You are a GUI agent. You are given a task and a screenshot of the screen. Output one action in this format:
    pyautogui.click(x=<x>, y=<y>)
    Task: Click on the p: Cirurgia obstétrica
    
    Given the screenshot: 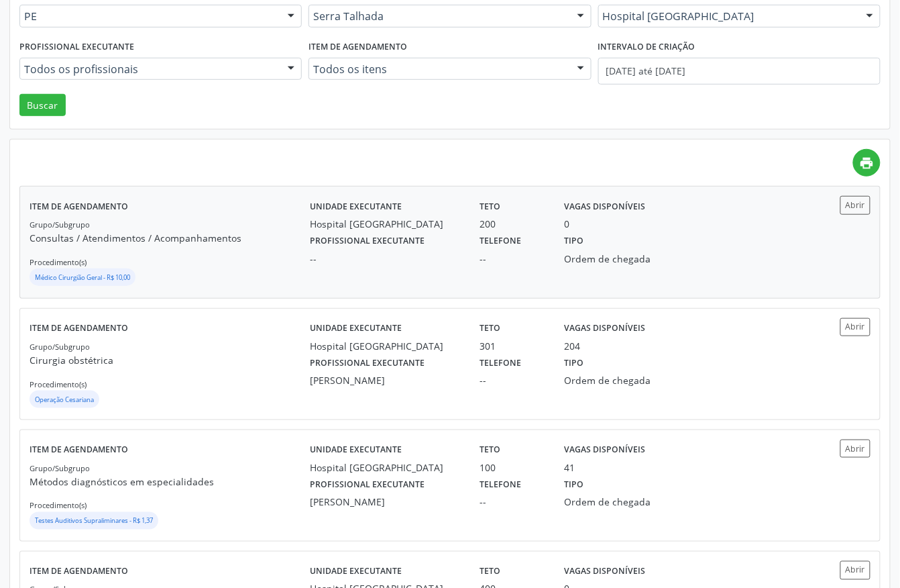 What is the action you would take?
    pyautogui.click(x=169, y=359)
    